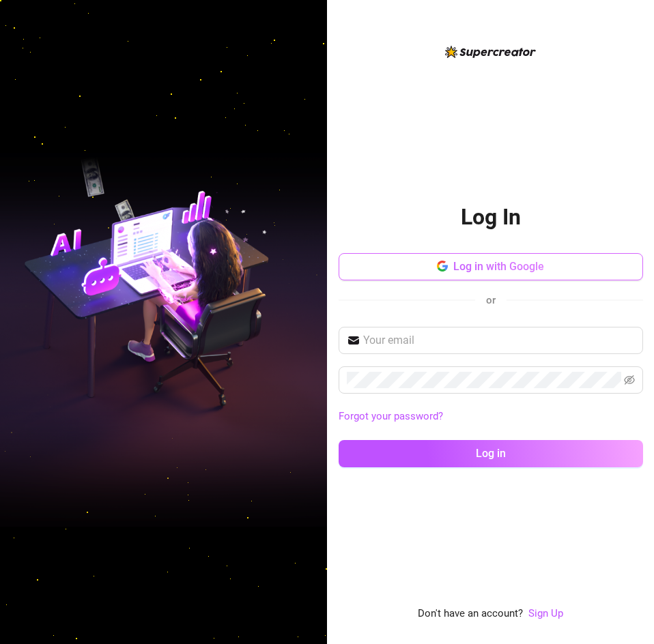 This screenshot has height=644, width=654. What do you see at coordinates (498, 266) in the screenshot?
I see `span: Log in with Google` at bounding box center [498, 266].